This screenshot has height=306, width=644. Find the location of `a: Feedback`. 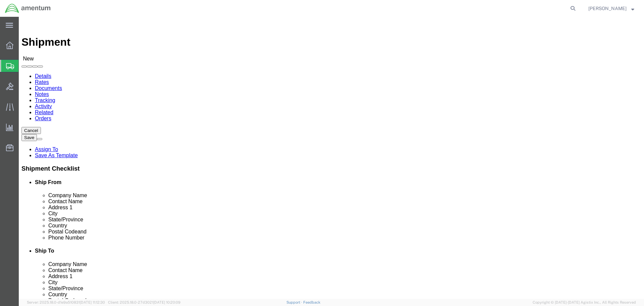

a: Feedback is located at coordinates (312, 302).